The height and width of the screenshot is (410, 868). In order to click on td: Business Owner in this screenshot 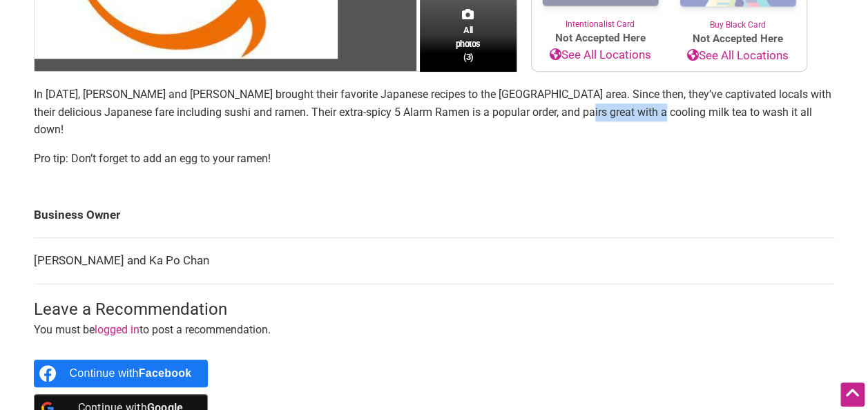, I will do `click(434, 215)`.